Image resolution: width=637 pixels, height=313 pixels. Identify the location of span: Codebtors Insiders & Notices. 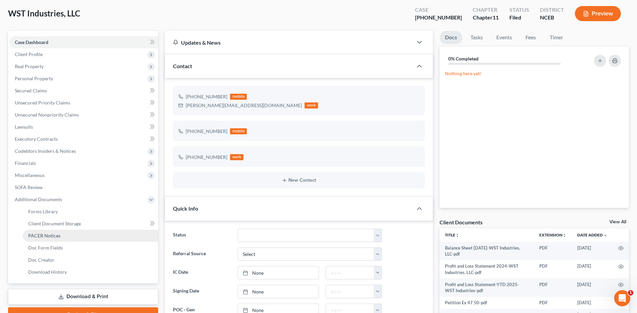
(45, 151).